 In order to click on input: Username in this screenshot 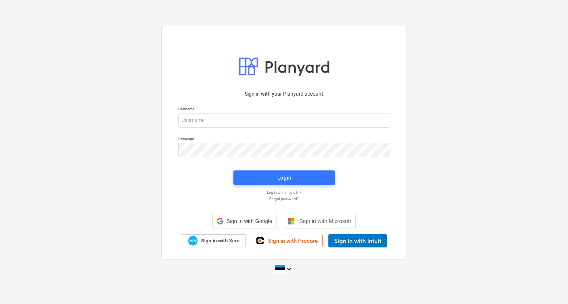, I will do `click(284, 121)`.